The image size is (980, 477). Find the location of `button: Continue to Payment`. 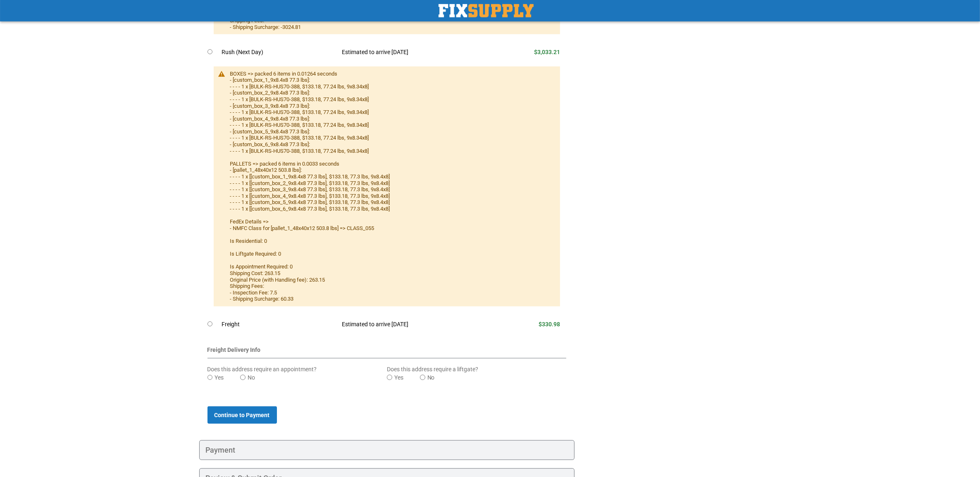

button: Continue to Payment is located at coordinates (242, 416).